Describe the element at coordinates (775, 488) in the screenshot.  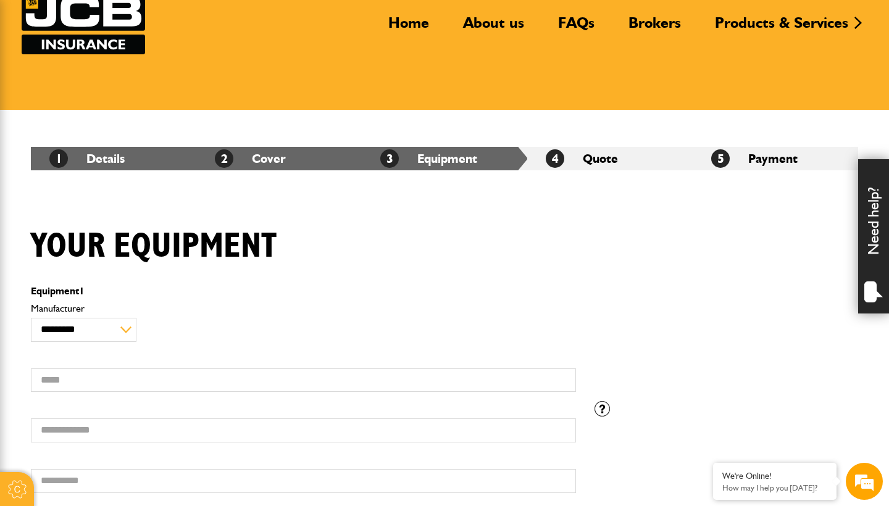
I see `p: How may I help you today?` at that location.